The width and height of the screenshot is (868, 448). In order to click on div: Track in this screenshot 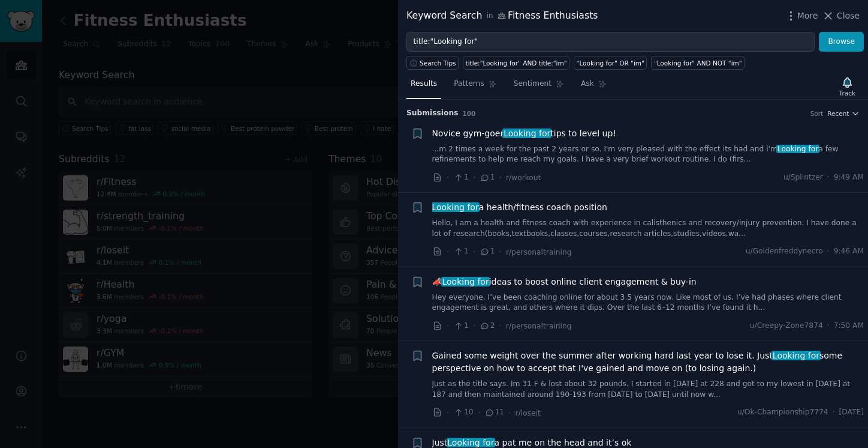, I will do `click(847, 93)`.